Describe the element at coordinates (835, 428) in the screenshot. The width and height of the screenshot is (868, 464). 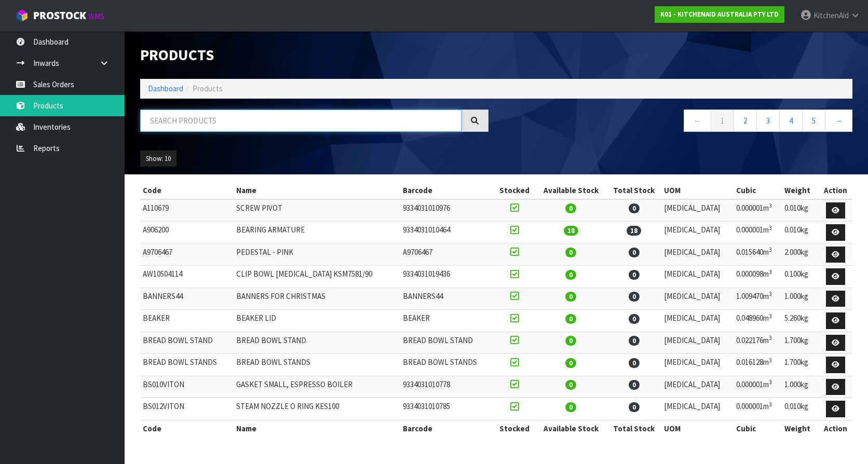
I see `th: Action` at that location.